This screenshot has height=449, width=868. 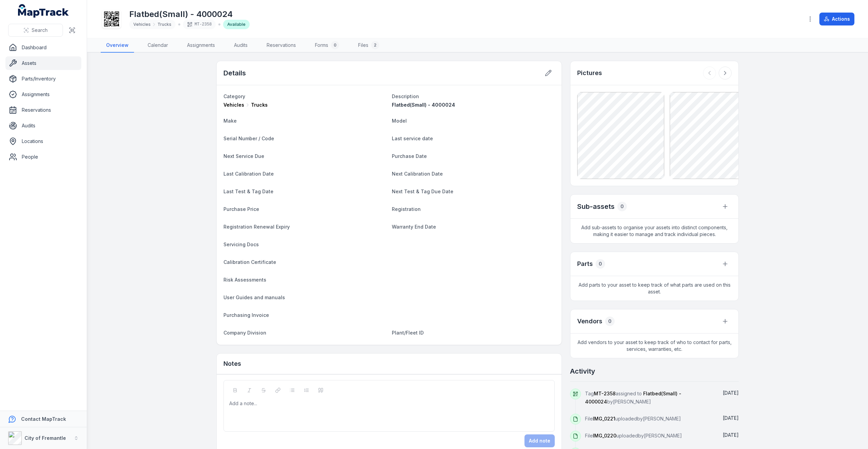 I want to click on a: Dashboard, so click(x=43, y=48).